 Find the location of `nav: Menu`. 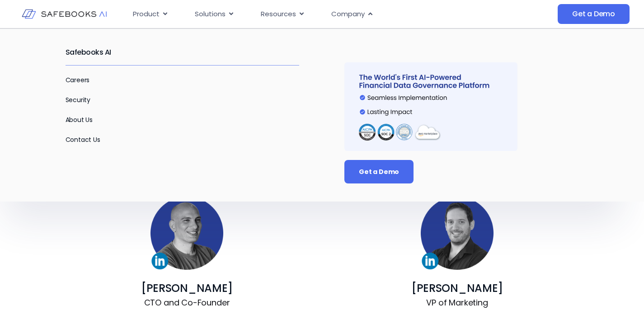

nav: Menu is located at coordinates (308, 14).